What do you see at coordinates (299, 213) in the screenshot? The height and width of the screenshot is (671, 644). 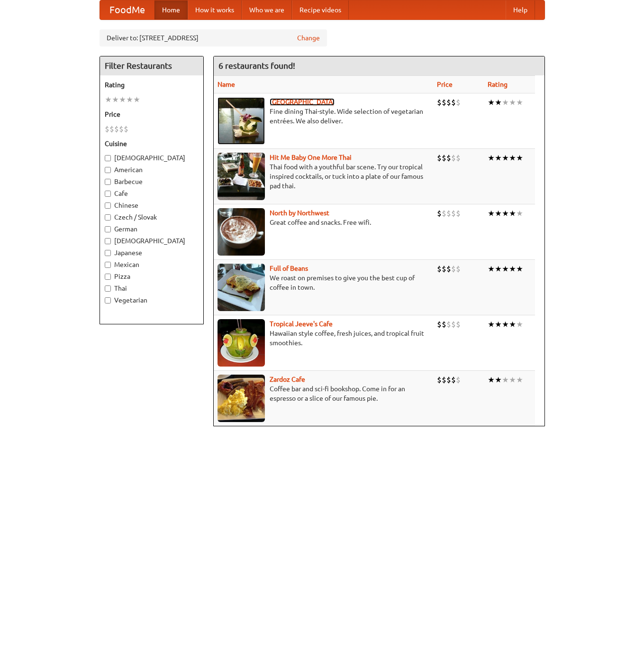 I see `a: North by Northwest` at bounding box center [299, 213].